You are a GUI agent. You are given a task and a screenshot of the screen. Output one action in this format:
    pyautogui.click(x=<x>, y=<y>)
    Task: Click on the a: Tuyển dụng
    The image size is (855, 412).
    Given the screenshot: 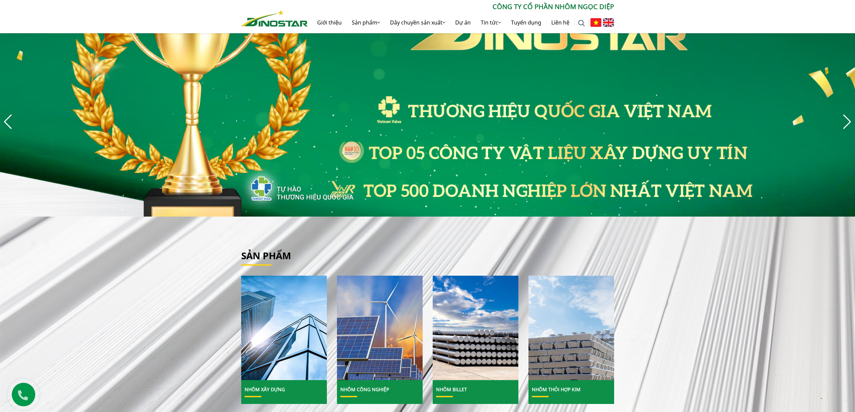 What is the action you would take?
    pyautogui.click(x=526, y=23)
    